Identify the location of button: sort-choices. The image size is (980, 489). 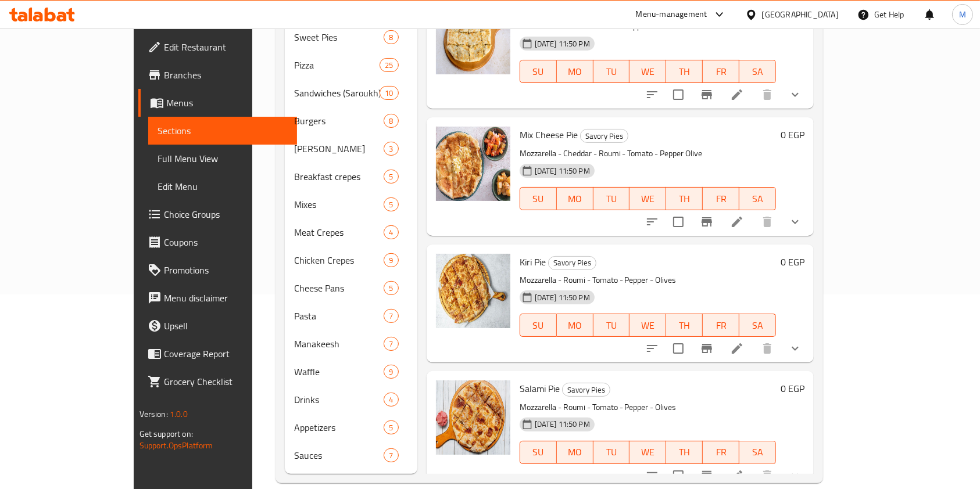
(652, 95).